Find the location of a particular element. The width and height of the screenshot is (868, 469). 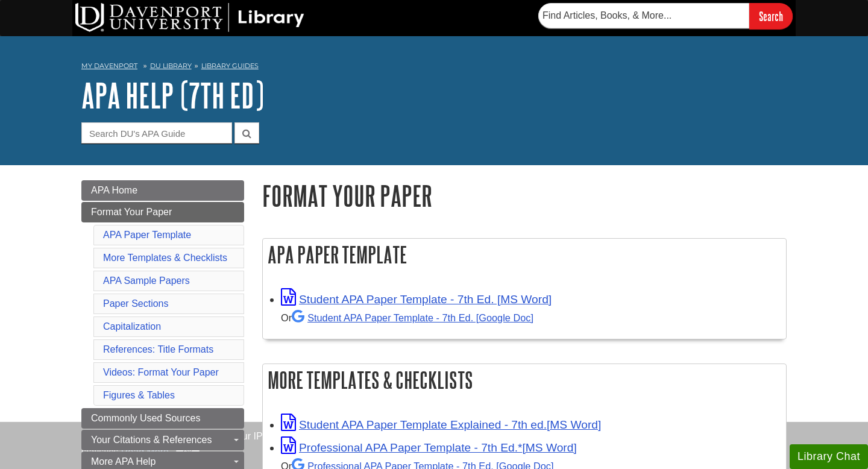

h1: Format Your Paper is located at coordinates (524, 195).